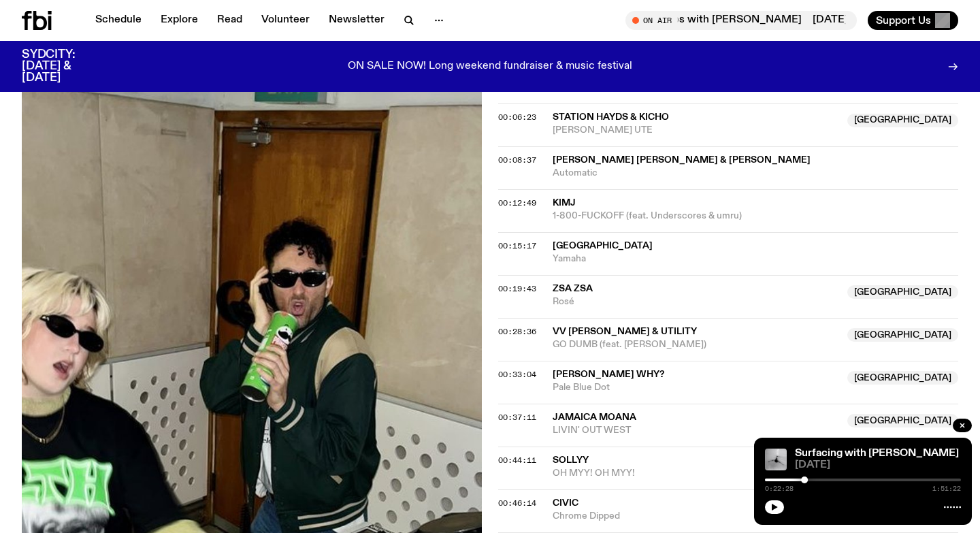 This screenshot has width=980, height=533. What do you see at coordinates (564, 203) in the screenshot?
I see `span: kimj` at bounding box center [564, 203].